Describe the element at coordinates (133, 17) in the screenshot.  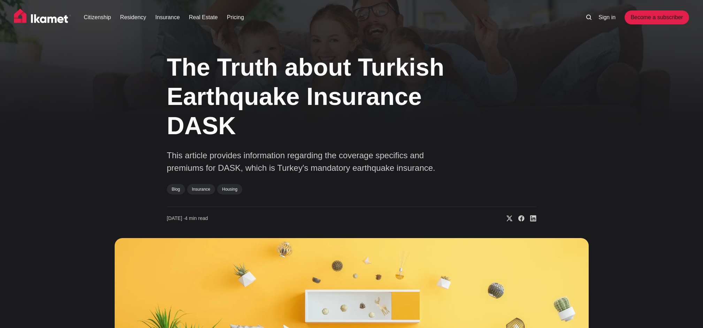
I see `a: Residency` at that location.